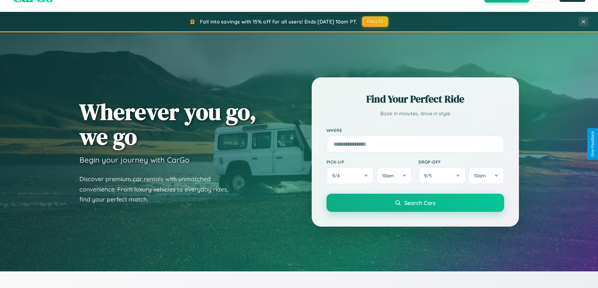 This screenshot has width=598, height=288. I want to click on p: Discover premium car rentals with unmatched convenience. From luxury vehicles to everyday rides, ..., so click(158, 190).